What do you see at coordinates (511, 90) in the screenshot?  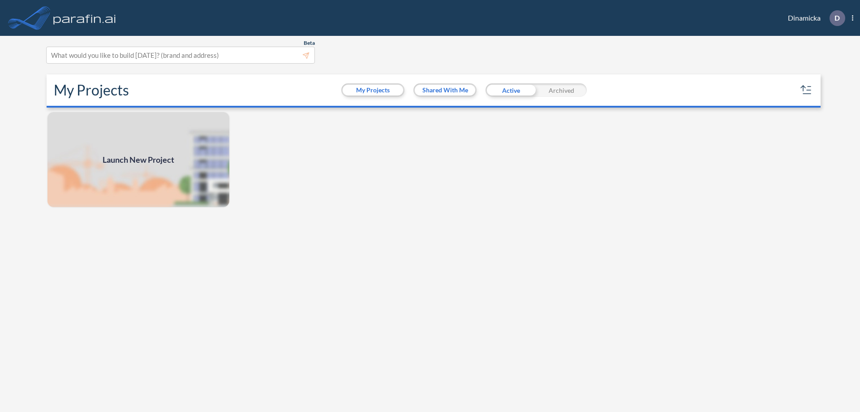 I see `div: Active` at bounding box center [511, 90].